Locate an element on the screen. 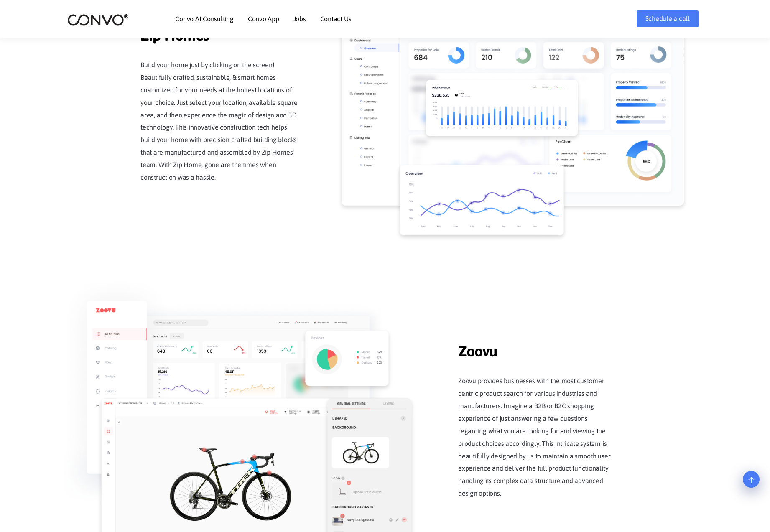 The image size is (770, 532). a: Jobs is located at coordinates (300, 19).